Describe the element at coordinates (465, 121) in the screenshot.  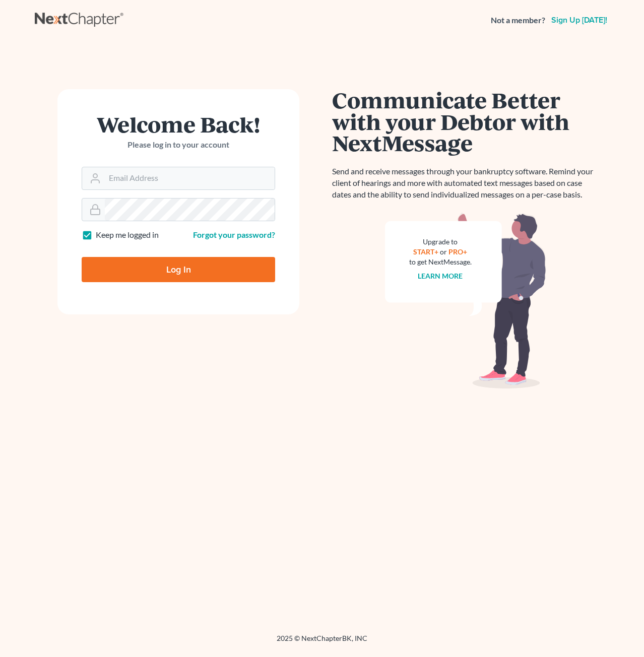
I see `h1: Communicate Better with your Debtor with NextMessage` at that location.